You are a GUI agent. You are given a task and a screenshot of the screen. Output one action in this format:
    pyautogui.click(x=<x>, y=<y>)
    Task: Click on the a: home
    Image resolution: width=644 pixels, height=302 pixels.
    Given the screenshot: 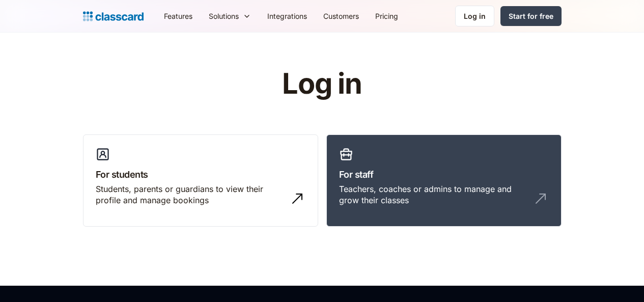 What is the action you would take?
    pyautogui.click(x=113, y=17)
    